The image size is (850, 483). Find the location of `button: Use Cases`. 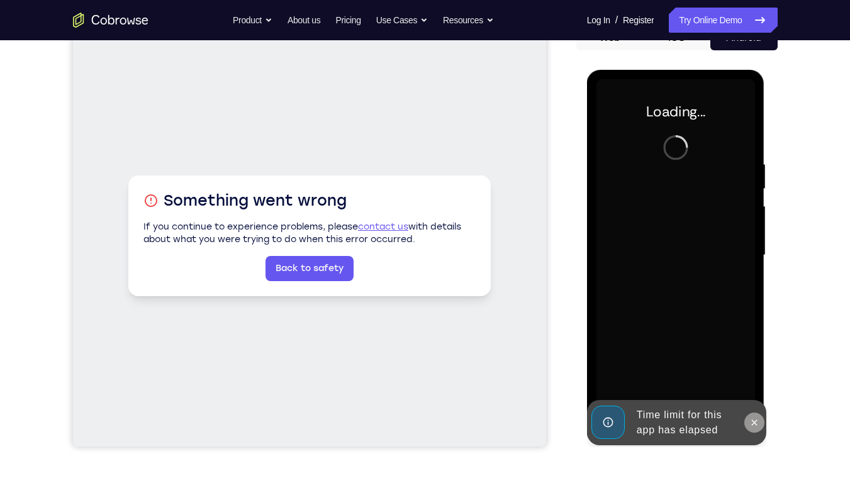

button: Use Cases is located at coordinates (402, 20).